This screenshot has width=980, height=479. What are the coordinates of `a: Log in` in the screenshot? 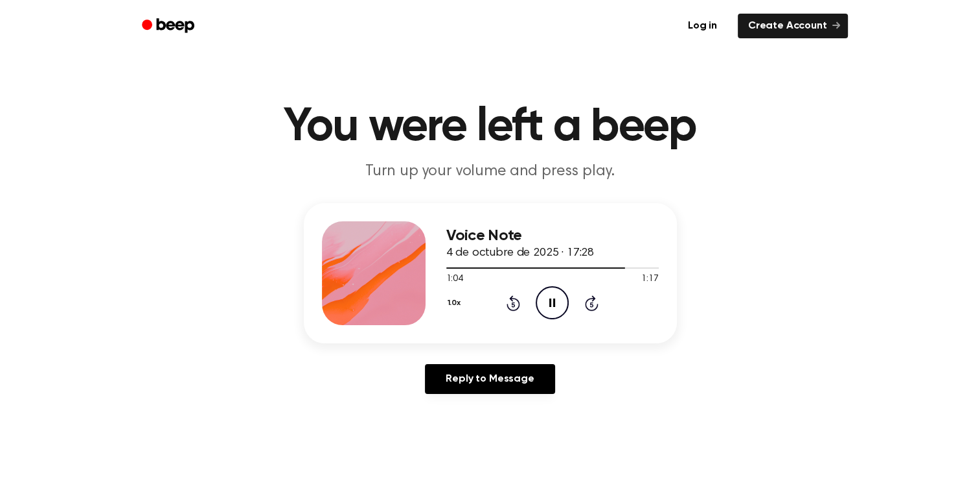 It's located at (702, 26).